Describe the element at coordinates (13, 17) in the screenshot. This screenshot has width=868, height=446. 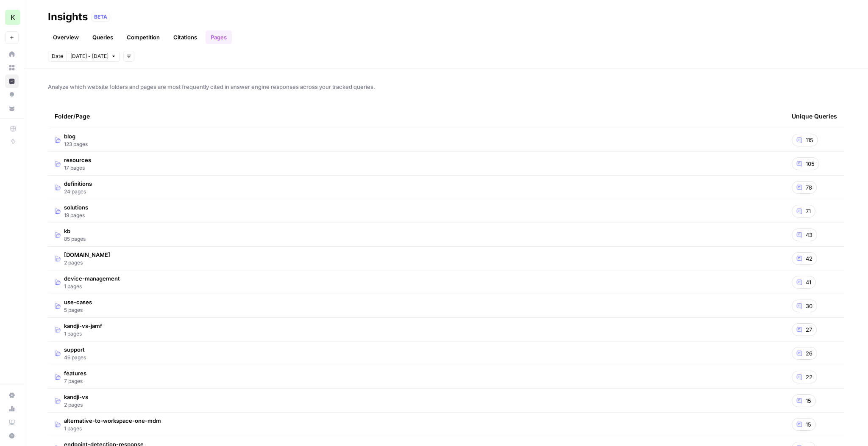
I see `span: K` at that location.